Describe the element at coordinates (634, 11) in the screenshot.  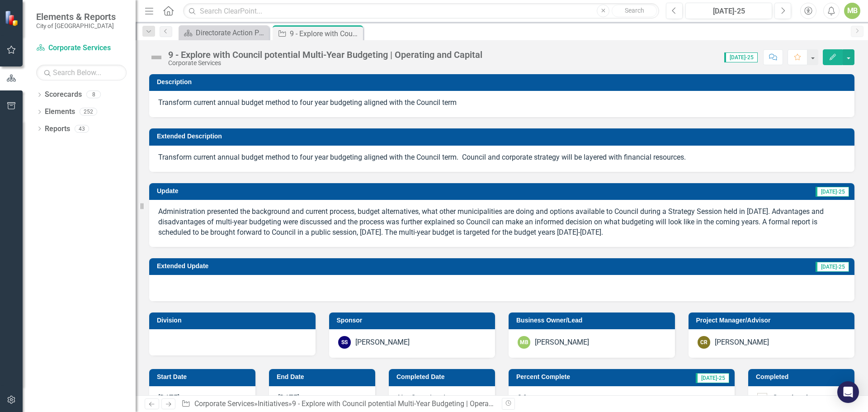
I see `span: Search` at that location.